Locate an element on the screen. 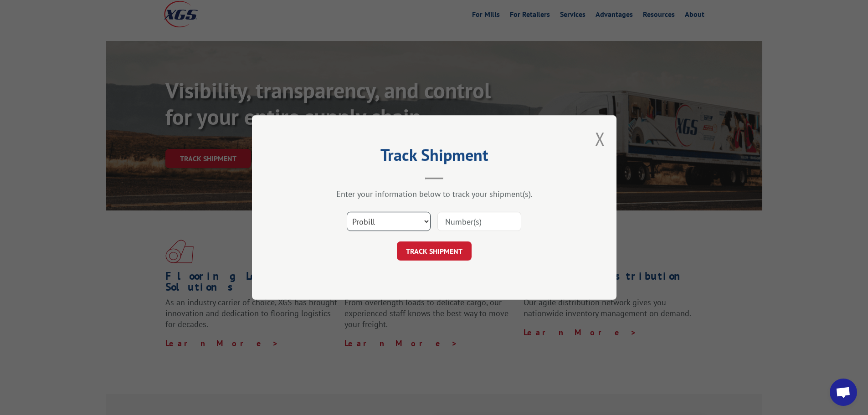  button: TRACK SHIPMENT is located at coordinates (434, 251).